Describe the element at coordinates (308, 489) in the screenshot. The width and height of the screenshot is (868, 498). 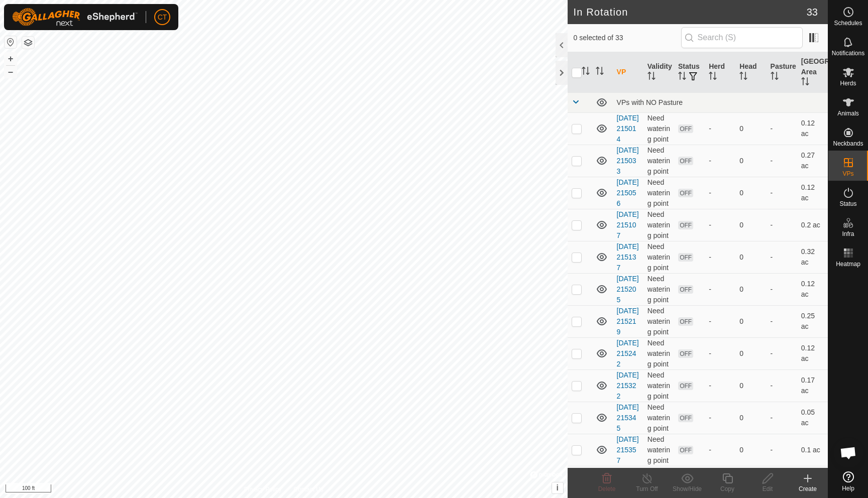
I see `a: Contact Us` at that location.